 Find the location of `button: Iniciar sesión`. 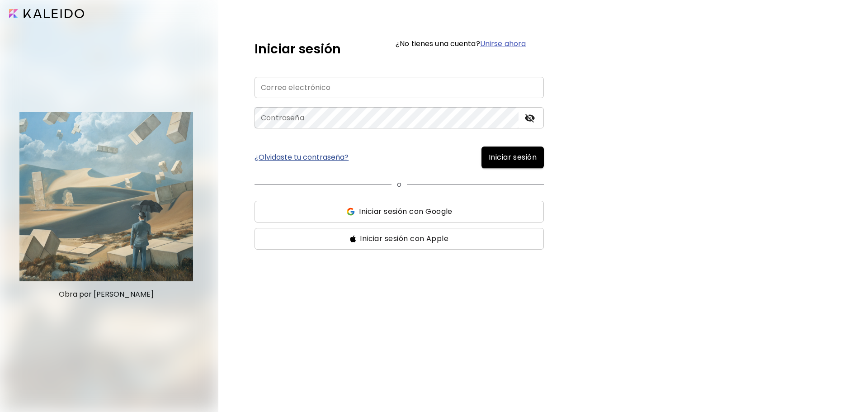

button: Iniciar sesión is located at coordinates (512, 158).